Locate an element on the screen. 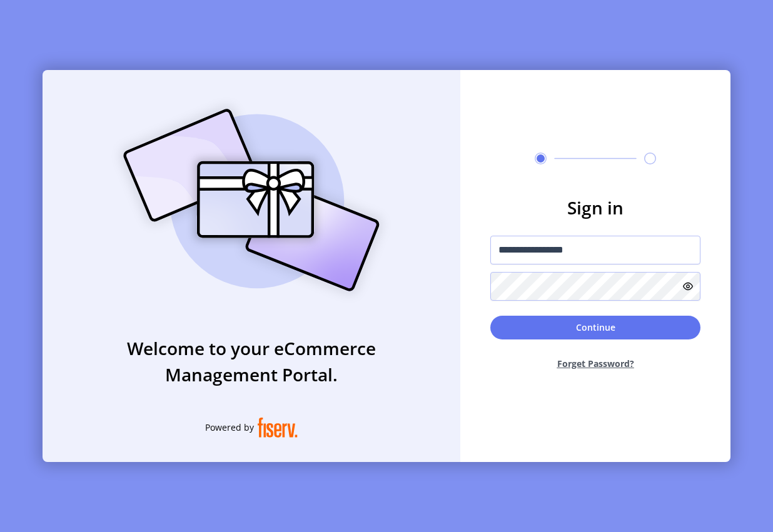  h3: Sign in is located at coordinates (595, 207).